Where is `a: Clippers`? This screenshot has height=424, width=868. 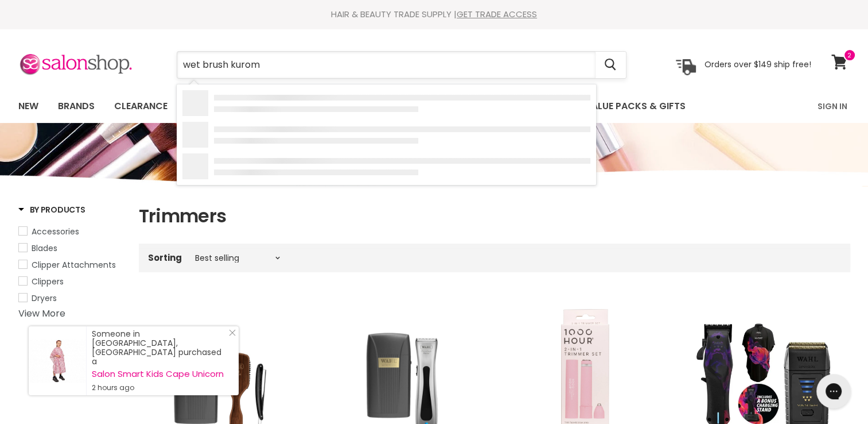 a: Clippers is located at coordinates (72, 282).